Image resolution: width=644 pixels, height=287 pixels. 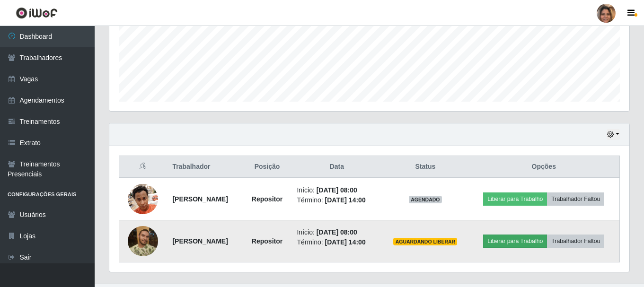 I want to click on th: Data, so click(x=337, y=167).